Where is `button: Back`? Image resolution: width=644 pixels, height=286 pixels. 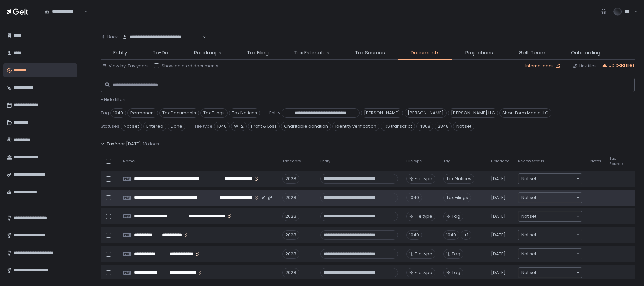 button: Back is located at coordinates (109, 37).